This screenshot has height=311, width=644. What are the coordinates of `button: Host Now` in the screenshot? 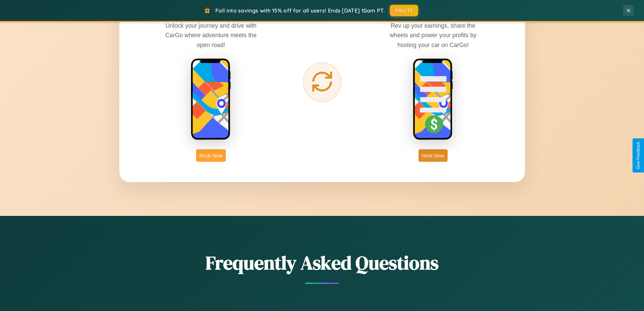 It's located at (433, 155).